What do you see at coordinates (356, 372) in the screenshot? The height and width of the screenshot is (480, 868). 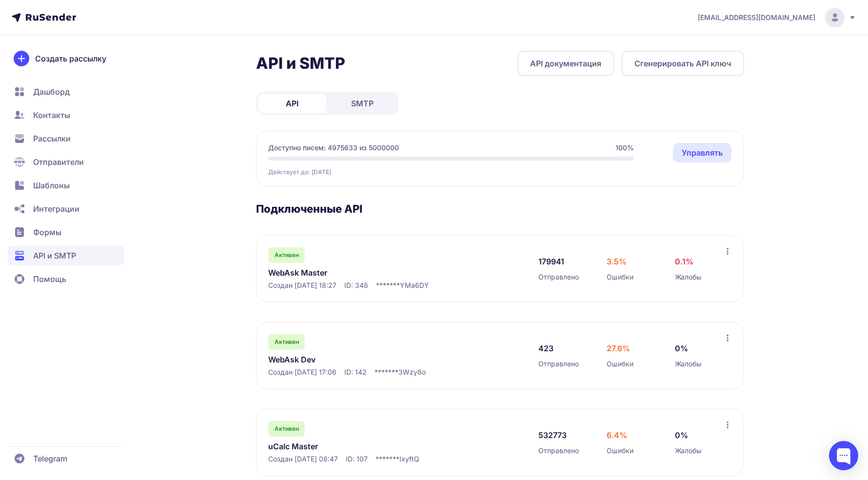 I see `span: ID: 142` at bounding box center [356, 372].